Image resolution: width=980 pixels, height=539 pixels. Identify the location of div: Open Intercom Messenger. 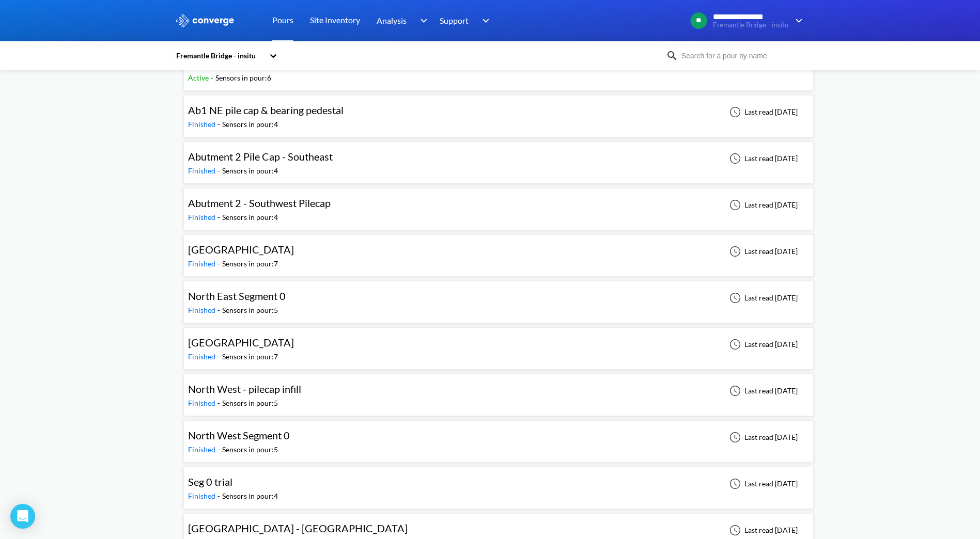
(23, 516).